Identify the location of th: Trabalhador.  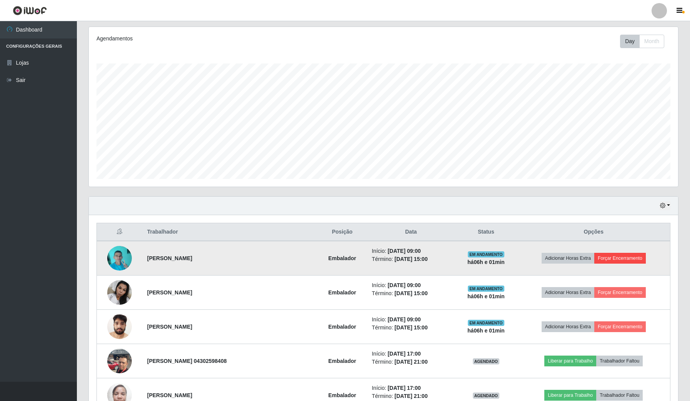
(230, 232).